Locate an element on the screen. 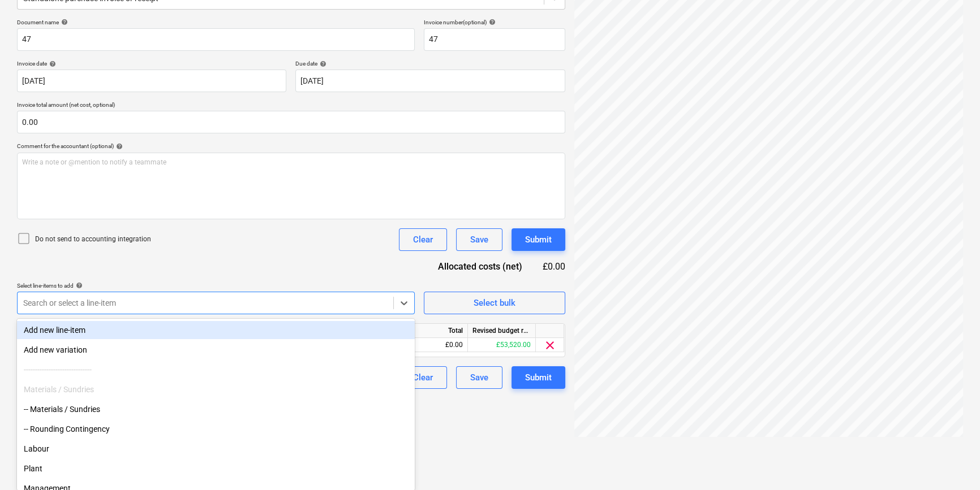 The width and height of the screenshot is (980, 490). div: Chat Widget is located at coordinates (952, 463).